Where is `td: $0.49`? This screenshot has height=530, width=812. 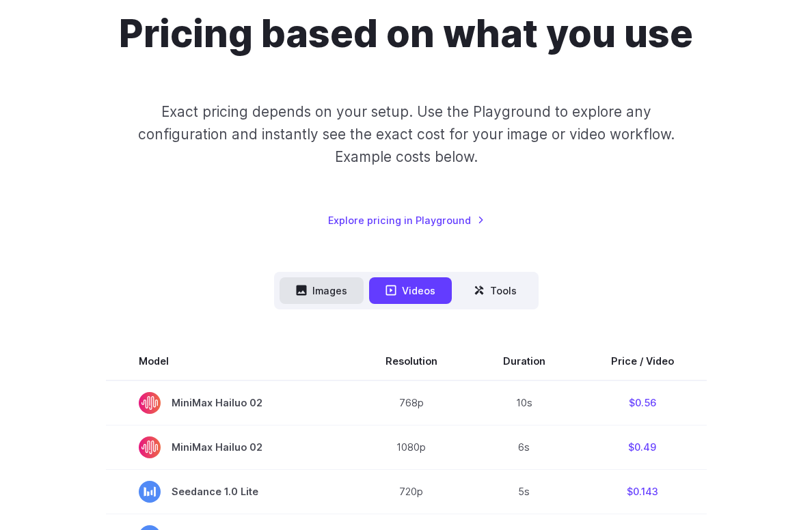 td: $0.49 is located at coordinates (643, 447).